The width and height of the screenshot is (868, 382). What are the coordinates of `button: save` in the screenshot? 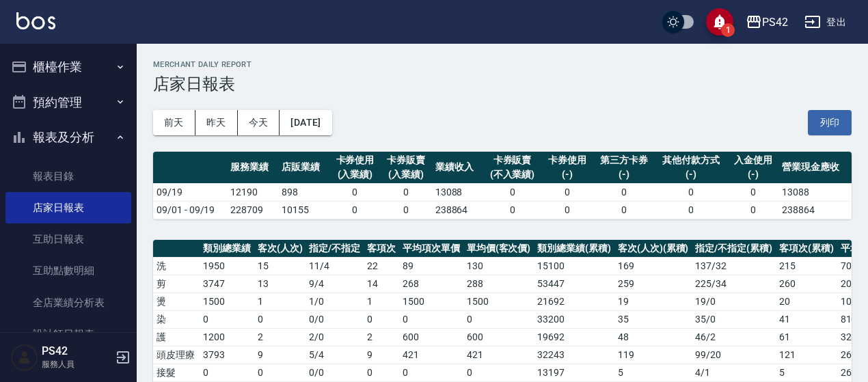 It's located at (720, 22).